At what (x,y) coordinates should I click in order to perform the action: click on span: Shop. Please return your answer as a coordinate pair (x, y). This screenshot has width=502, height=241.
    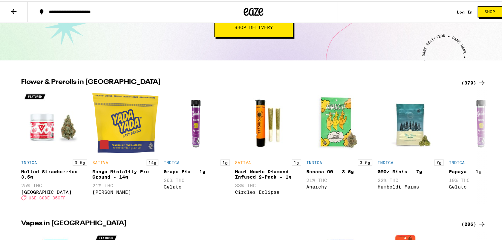
    Looking at the image, I should click on (490, 11).